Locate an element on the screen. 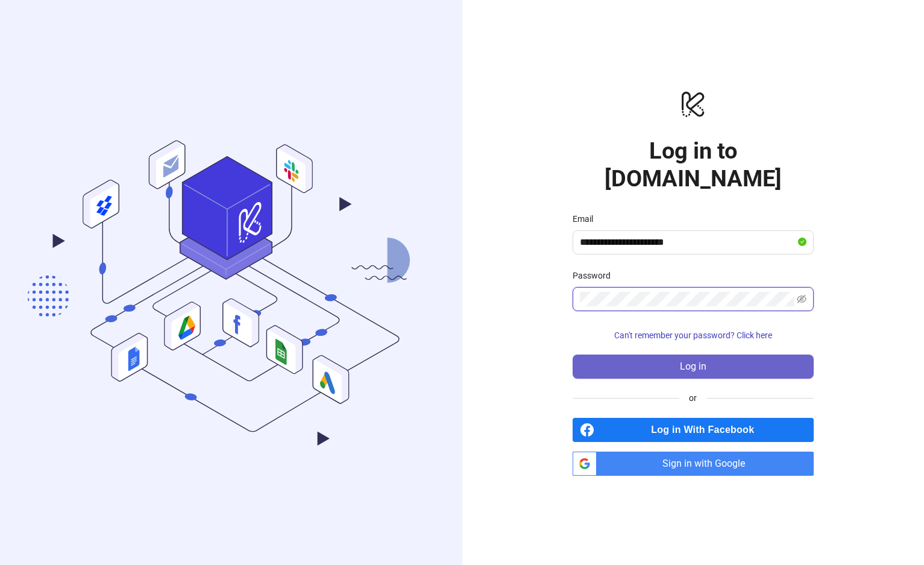 The height and width of the screenshot is (565, 924). button: Can't remember your password? Click here is located at coordinates (693, 335).